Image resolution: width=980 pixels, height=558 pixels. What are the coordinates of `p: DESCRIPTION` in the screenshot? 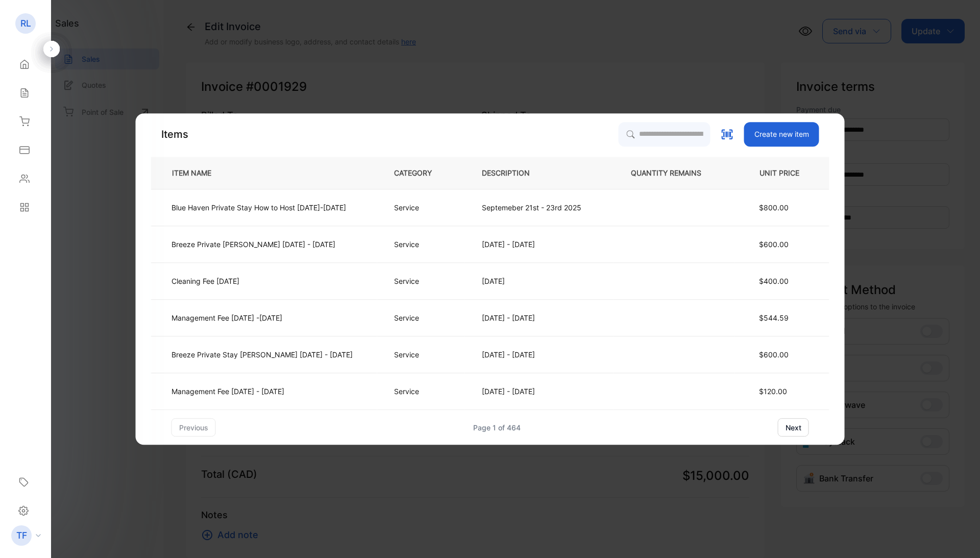 It's located at (514, 173).